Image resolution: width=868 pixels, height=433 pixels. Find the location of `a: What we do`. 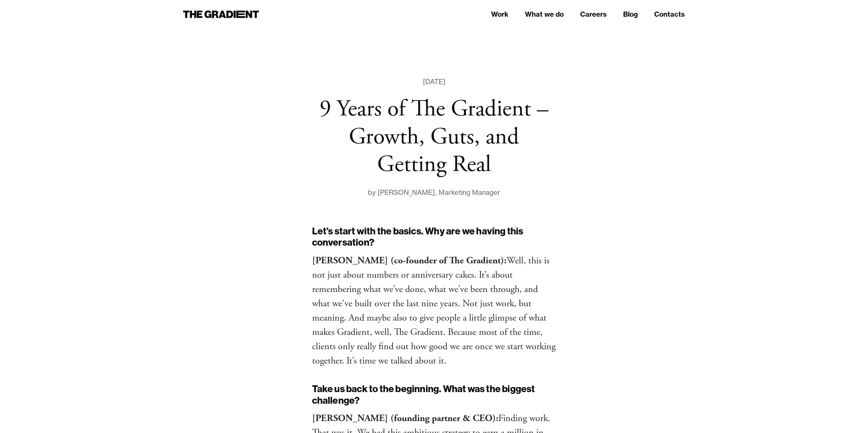

a: What we do is located at coordinates (544, 14).